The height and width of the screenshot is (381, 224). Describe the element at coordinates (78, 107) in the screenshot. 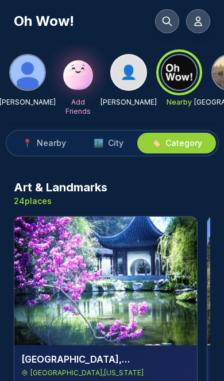

I see `p: Add Friends` at that location.